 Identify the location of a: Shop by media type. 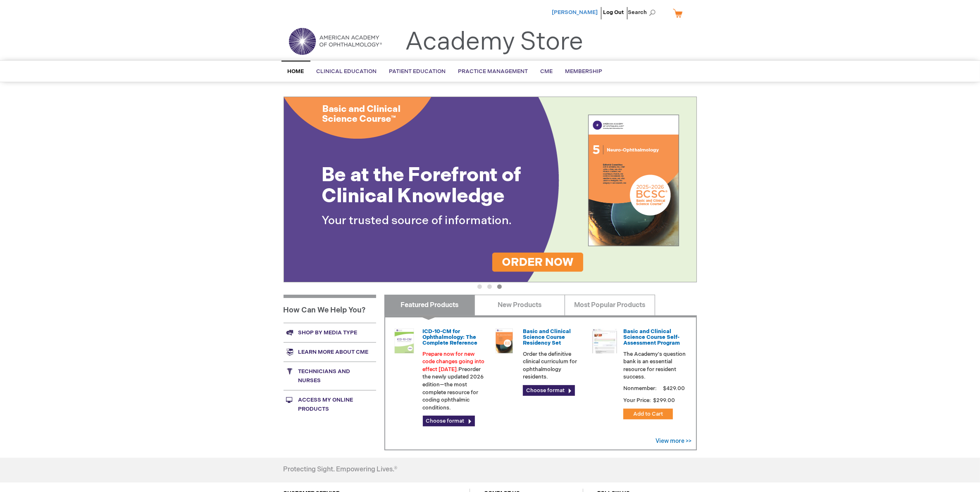
(330, 332).